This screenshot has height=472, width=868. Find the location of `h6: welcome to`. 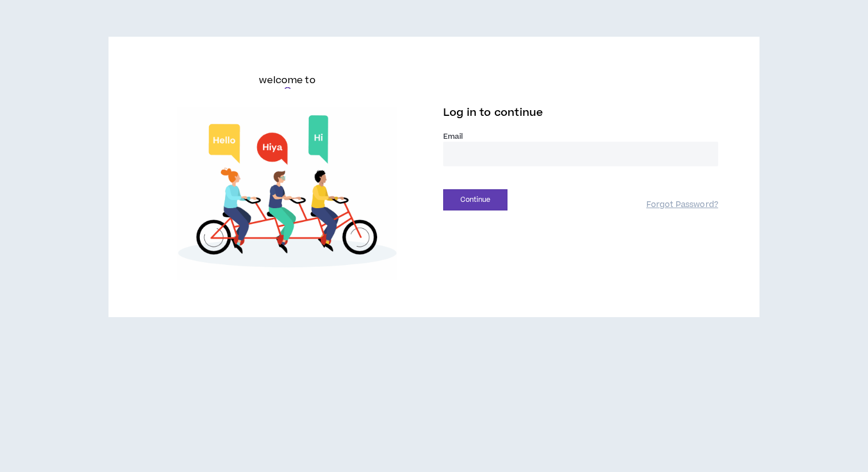

h6: welcome to is located at coordinates (287, 80).